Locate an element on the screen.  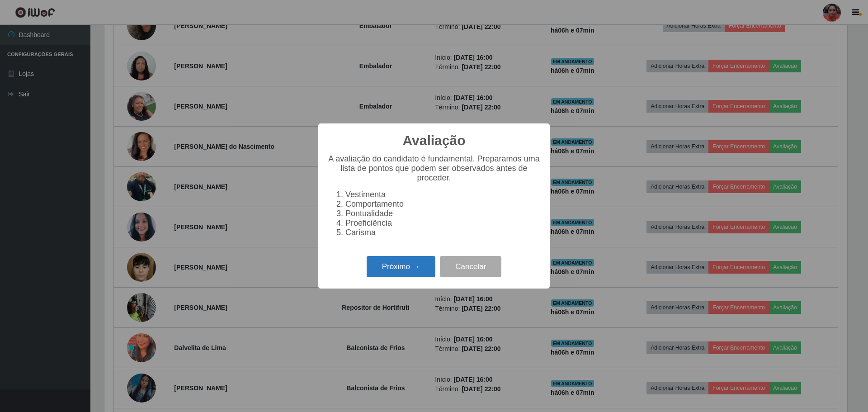
p: A avaliação do candidato é fundamental. Preparamos uma lista de pontos que podem ser observados a... is located at coordinates (434, 168).